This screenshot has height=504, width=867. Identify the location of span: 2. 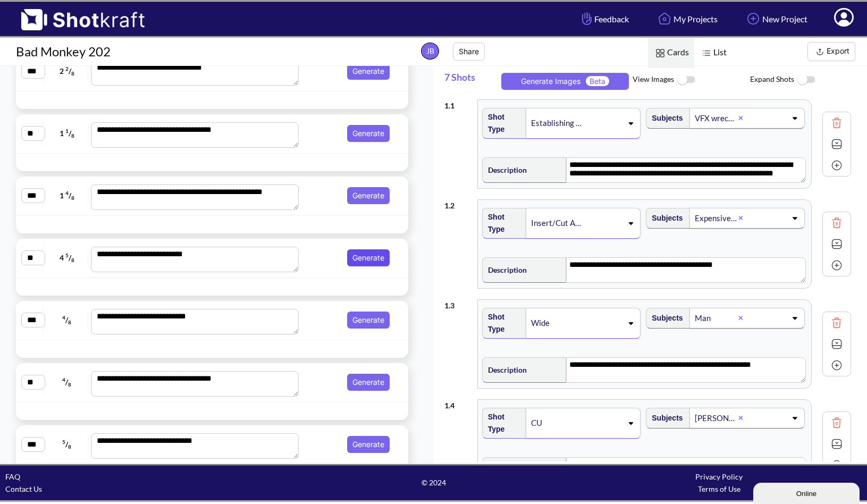
(67, 69).